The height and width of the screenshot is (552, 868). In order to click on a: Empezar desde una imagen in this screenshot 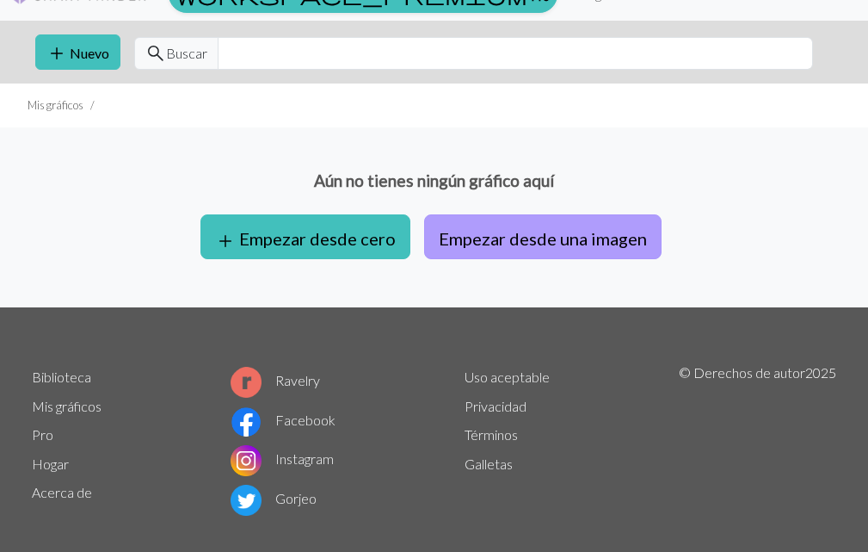, I will do `click(543, 234)`.